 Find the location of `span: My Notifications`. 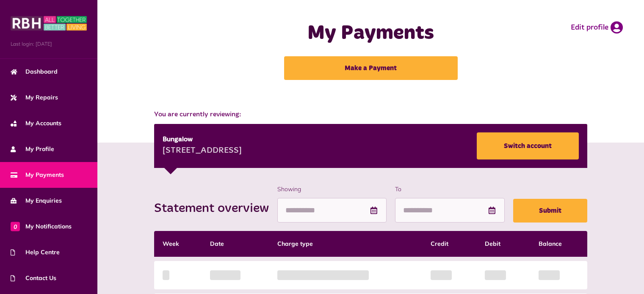

span: My Notifications is located at coordinates (41, 227).